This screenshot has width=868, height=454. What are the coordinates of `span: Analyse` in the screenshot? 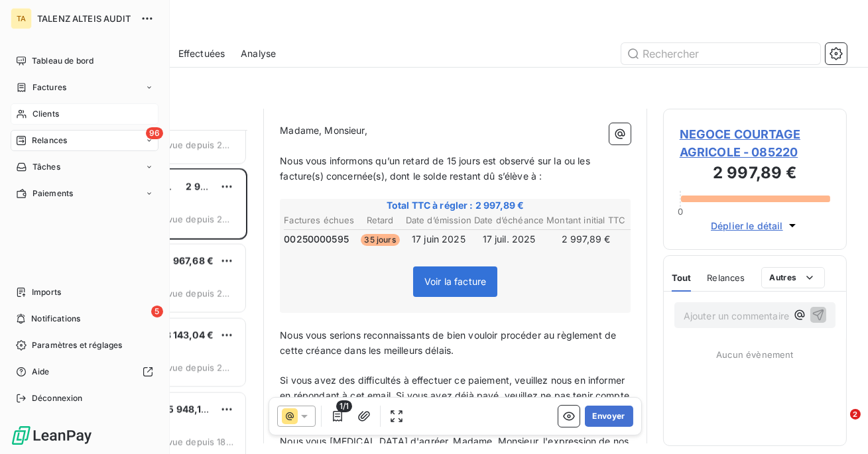 It's located at (258, 54).